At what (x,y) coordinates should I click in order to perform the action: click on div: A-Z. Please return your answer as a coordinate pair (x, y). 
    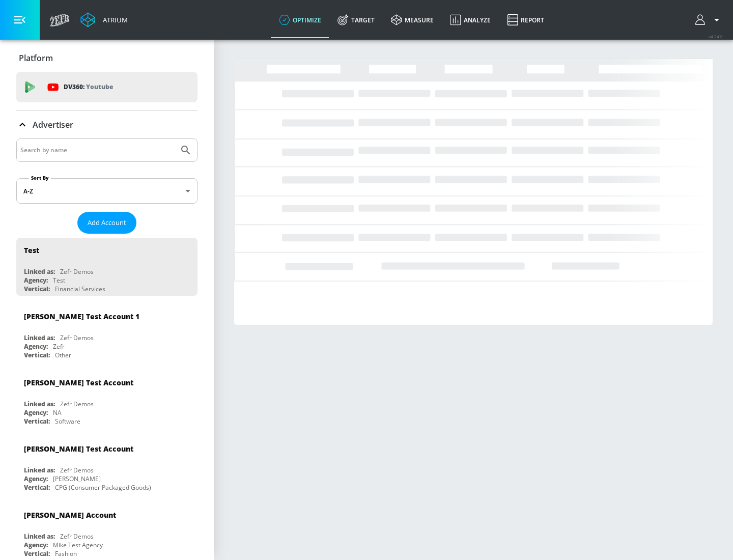
    Looking at the image, I should click on (107, 191).